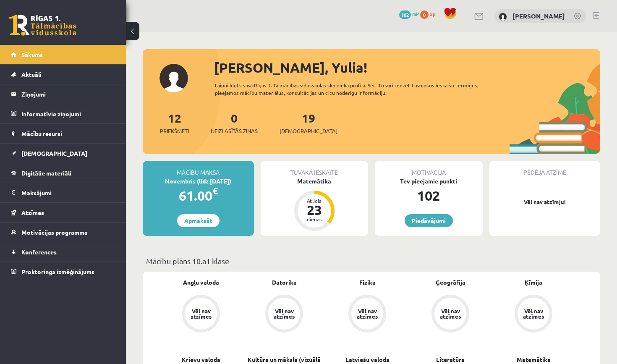  What do you see at coordinates (450, 282) in the screenshot?
I see `a: Ģeogrāfija` at bounding box center [450, 282].